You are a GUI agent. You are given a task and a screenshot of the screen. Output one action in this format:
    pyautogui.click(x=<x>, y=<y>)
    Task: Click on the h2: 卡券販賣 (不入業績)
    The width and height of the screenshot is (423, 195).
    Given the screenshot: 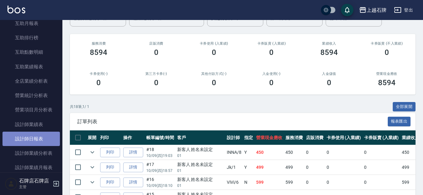 What is the action you would take?
    pyautogui.click(x=386, y=43)
    